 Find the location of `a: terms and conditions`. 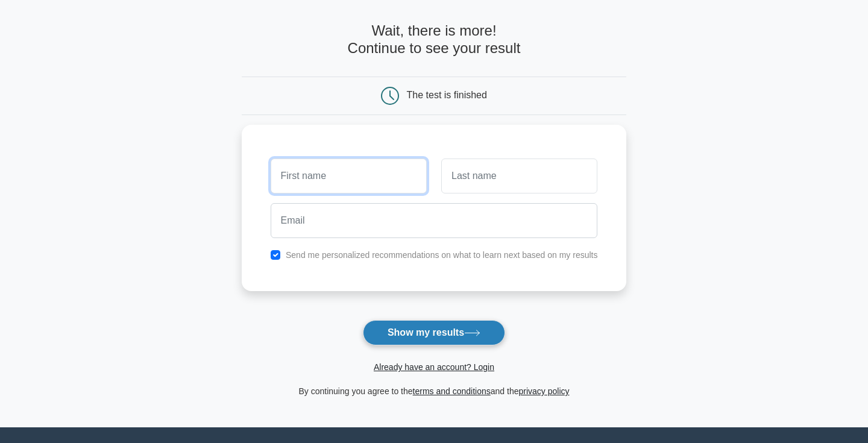

a: terms and conditions is located at coordinates (451, 391).